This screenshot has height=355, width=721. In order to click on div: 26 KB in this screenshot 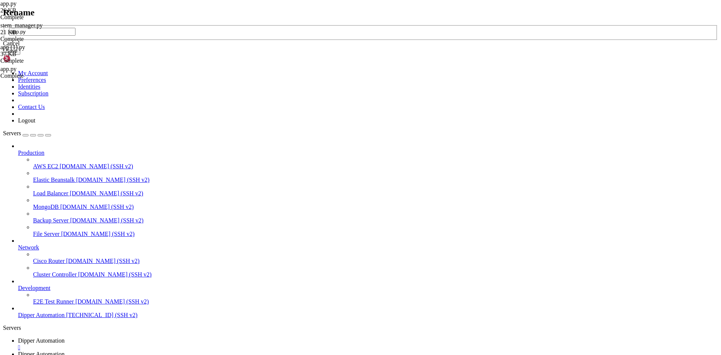, I will do `click(38, 11)`.